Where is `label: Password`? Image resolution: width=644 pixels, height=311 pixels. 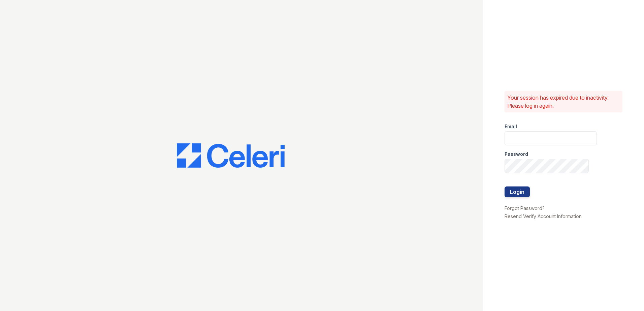 label: Password is located at coordinates (516, 154).